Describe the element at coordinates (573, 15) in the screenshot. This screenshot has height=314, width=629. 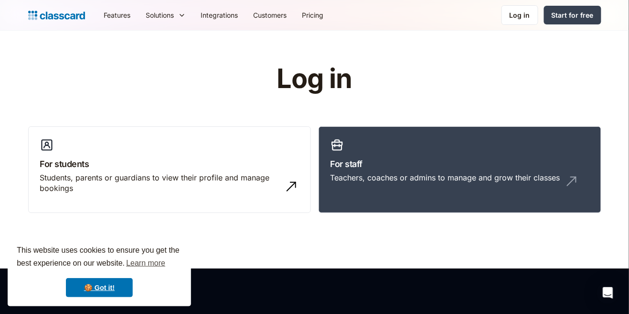
I see `div: Start for free` at that location.